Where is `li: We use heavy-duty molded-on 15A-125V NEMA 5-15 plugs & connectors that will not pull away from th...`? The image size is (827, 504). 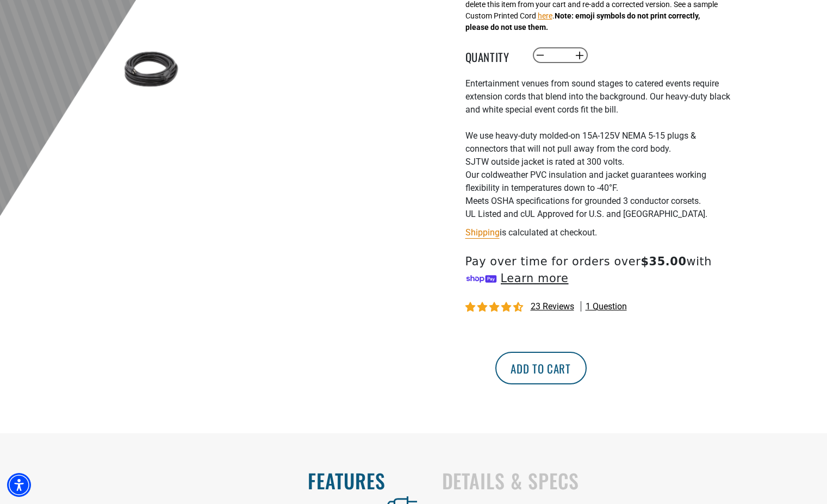
li: We use heavy-duty molded-on 15A-125V NEMA 5-15 plugs & connectors that will not pull away from th... is located at coordinates (599, 143).